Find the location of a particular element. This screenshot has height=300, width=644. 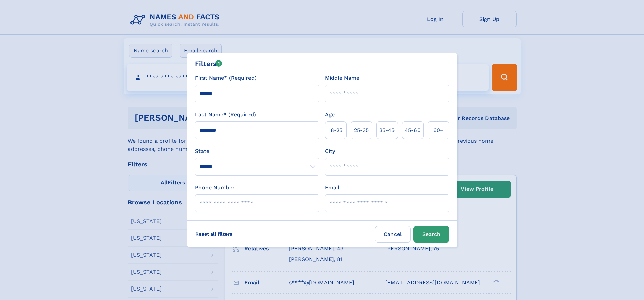

div: Filters is located at coordinates (209, 63).